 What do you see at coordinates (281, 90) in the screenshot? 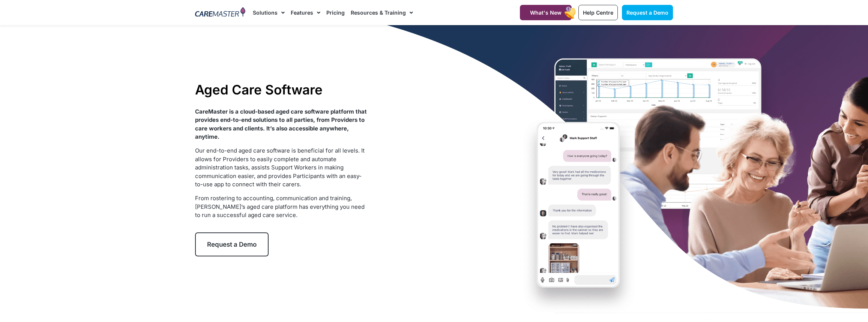
I see `h1: Aged Care Software` at bounding box center [281, 90].